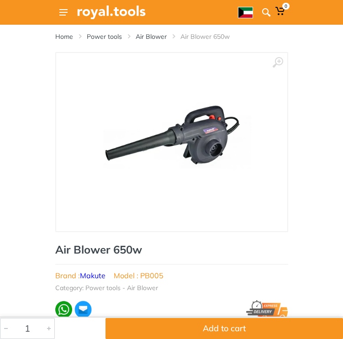 The image size is (343, 339). What do you see at coordinates (83, 310) in the screenshot?
I see `img: ma.webp` at bounding box center [83, 310].